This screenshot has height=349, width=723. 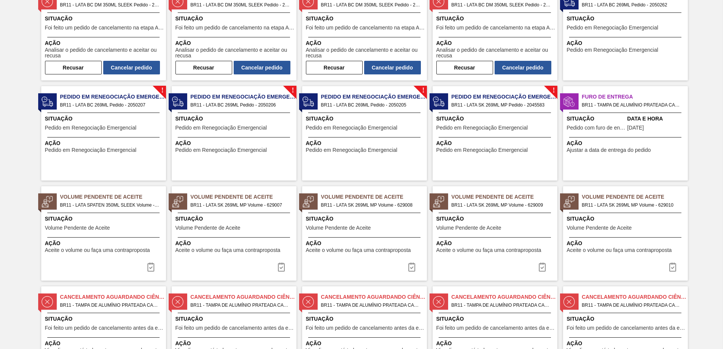 I want to click on span: BR11 - TAMPA DE ALUMÍNIO PRATEADA CANPACK CDL Pedido - 753293, so click(x=501, y=305).